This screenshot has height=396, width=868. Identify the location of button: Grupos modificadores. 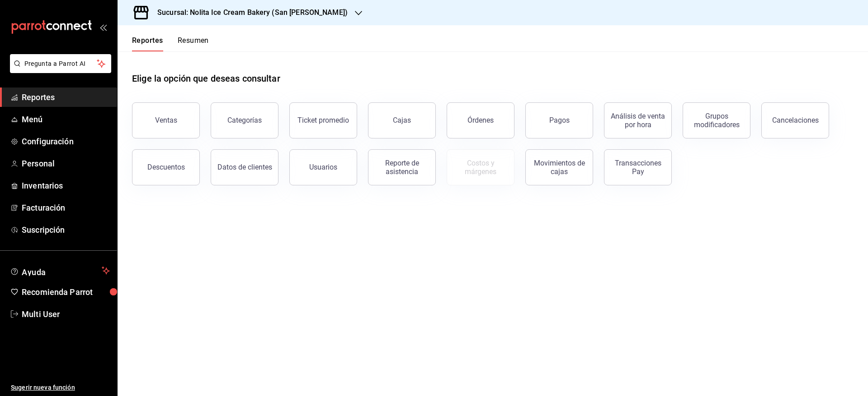
(716, 121).